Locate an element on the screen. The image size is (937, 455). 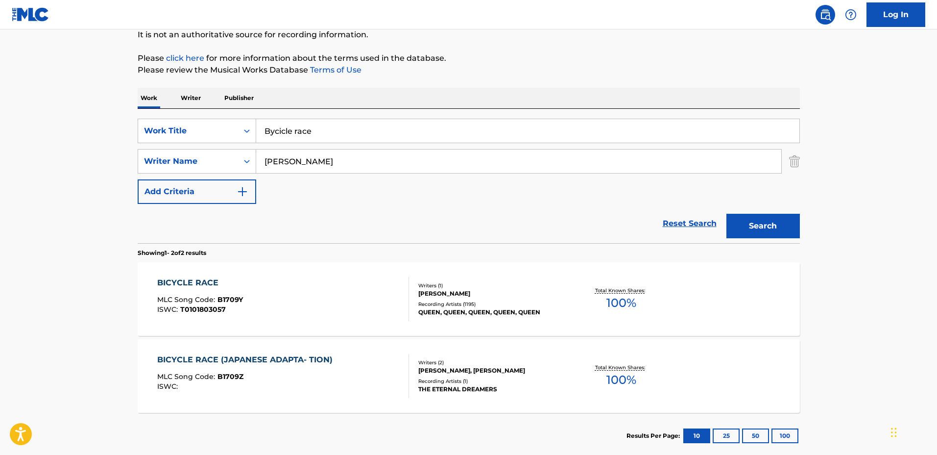
a: Public Search is located at coordinates (826, 15).